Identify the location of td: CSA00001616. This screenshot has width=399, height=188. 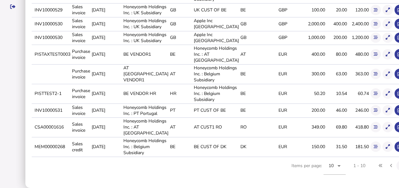
(52, 127).